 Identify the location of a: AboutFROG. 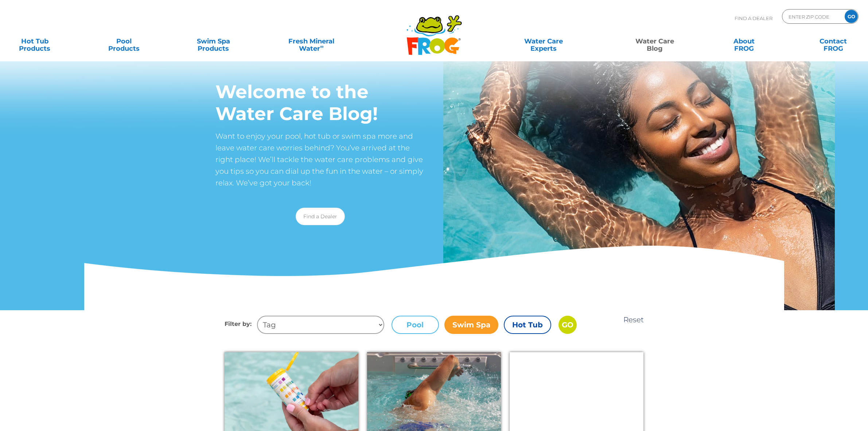
(745, 41).